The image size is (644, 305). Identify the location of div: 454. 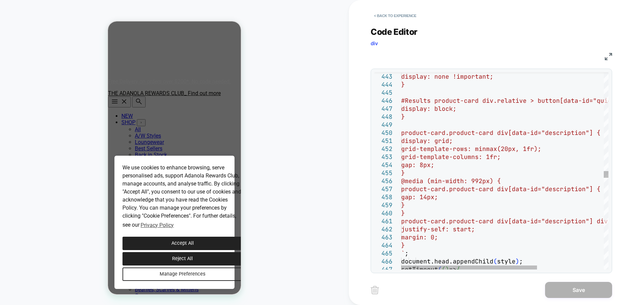
(384, 166).